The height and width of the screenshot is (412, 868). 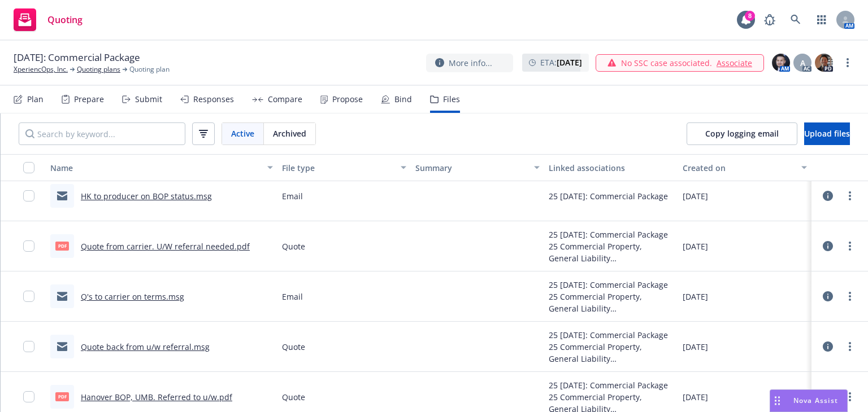 What do you see at coordinates (145, 347) in the screenshot?
I see `a: Quote back from u/w referral.msg` at bounding box center [145, 347].